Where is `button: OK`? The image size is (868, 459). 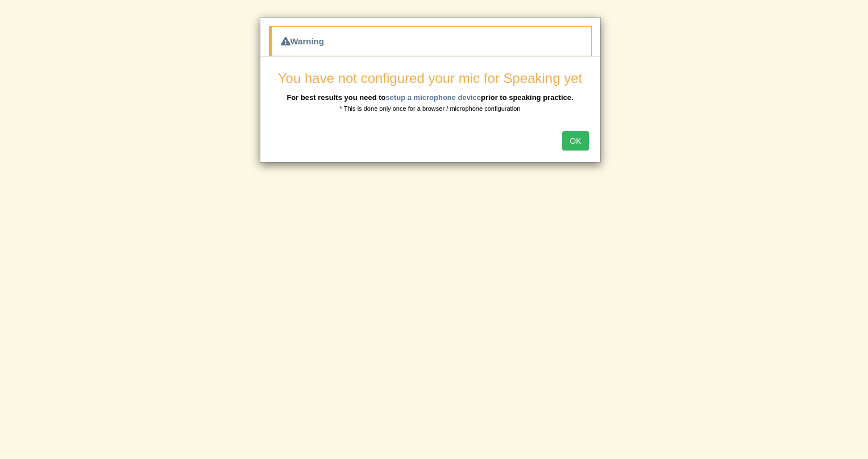
button: OK is located at coordinates (575, 141).